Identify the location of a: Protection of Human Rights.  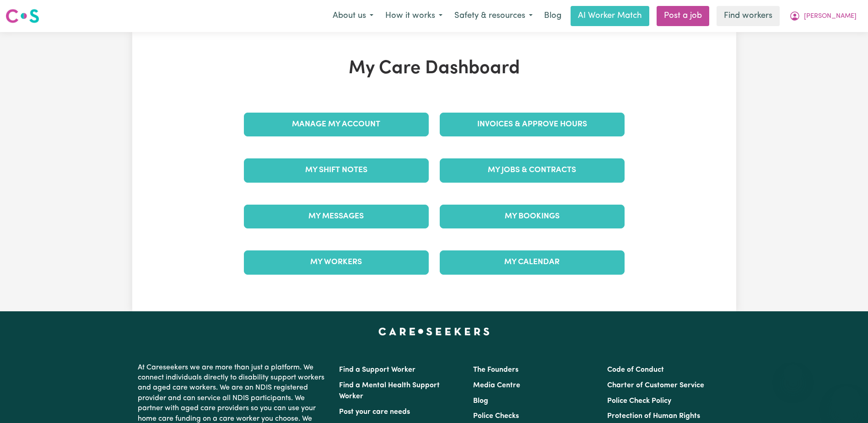
(654, 416).